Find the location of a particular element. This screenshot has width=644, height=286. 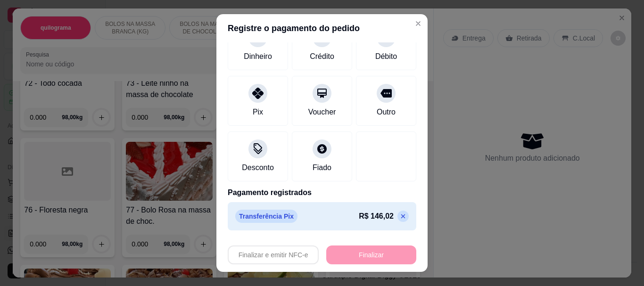

button: Close is located at coordinates (418, 23).